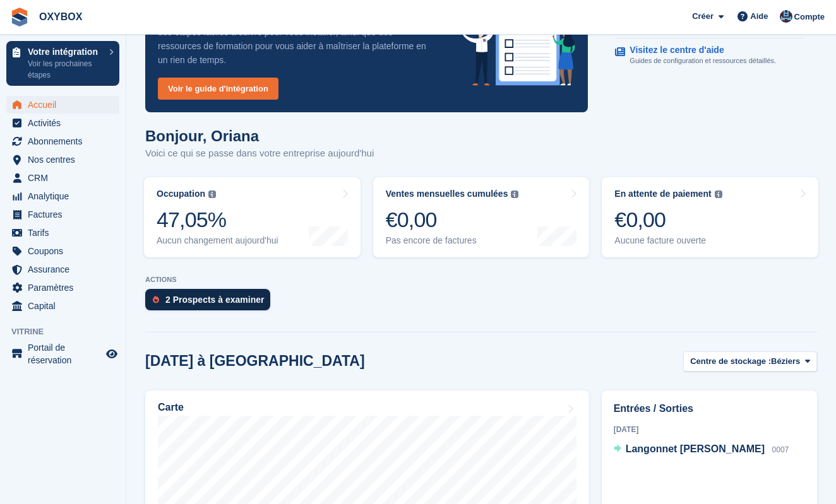 Image resolution: width=836 pixels, height=504 pixels. Describe the element at coordinates (703, 60) in the screenshot. I see `p: Guides de configuration et ressources détaillés.` at that location.